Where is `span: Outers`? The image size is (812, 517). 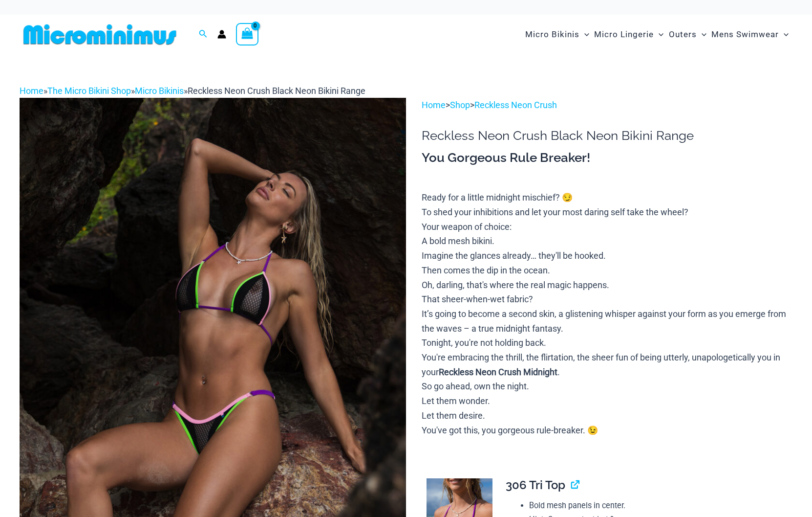
span: Outers is located at coordinates (683, 34).